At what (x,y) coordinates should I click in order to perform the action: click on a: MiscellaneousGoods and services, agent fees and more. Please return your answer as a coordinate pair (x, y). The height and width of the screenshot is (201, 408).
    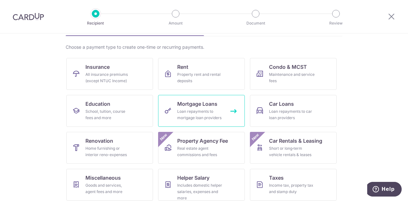
    Looking at the image, I should click on (110, 185).